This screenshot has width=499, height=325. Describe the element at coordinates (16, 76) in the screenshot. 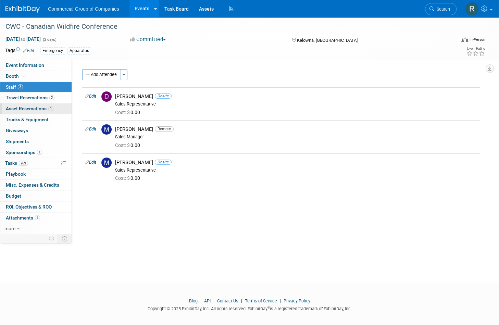

I see `span: Booth` at that location.